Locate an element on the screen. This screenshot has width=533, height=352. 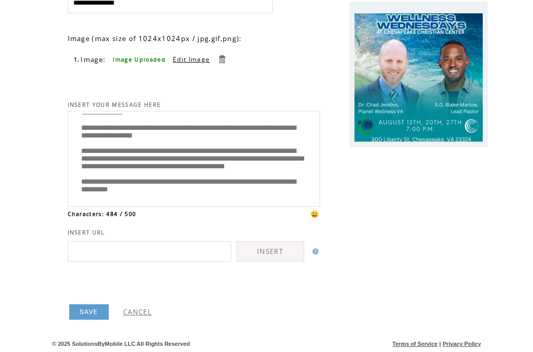
a: INSERT is located at coordinates (270, 251).